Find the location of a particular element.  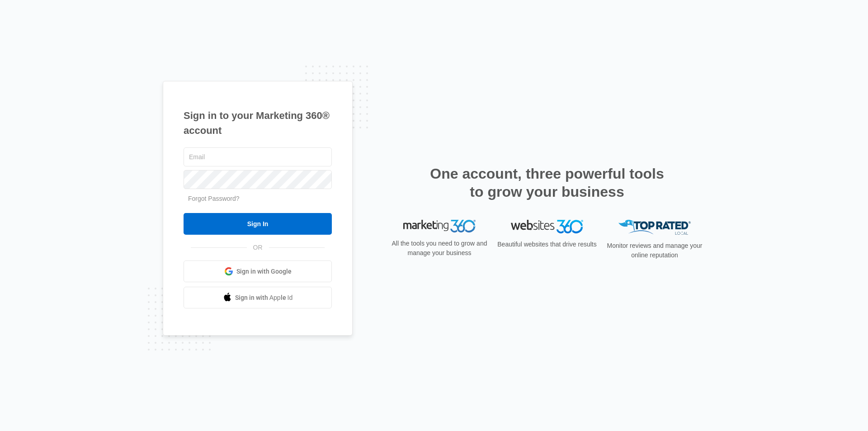

p: Monitor reviews and manage your online reputation is located at coordinates (655, 250).